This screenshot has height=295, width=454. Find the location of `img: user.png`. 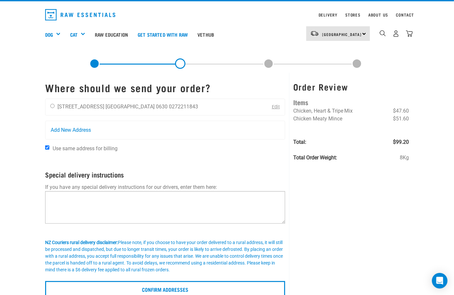

img: user.png is located at coordinates (396, 33).